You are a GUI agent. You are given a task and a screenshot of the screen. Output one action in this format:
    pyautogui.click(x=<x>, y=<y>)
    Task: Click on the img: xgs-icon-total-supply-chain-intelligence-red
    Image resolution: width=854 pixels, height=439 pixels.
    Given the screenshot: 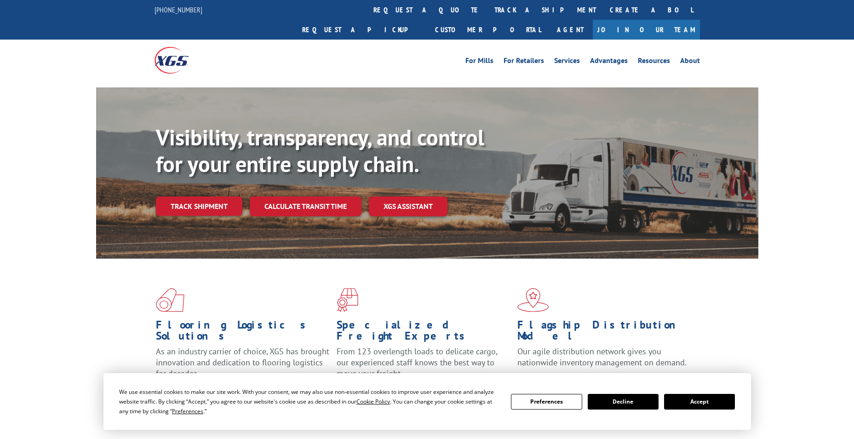 What is the action you would take?
    pyautogui.click(x=170, y=300)
    